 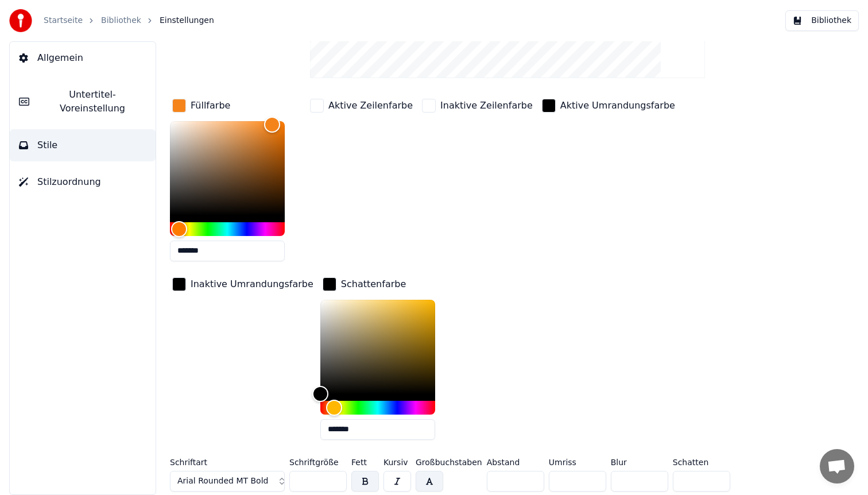 What do you see at coordinates (82, 146) in the screenshot?
I see `button: Stile` at bounding box center [82, 146].